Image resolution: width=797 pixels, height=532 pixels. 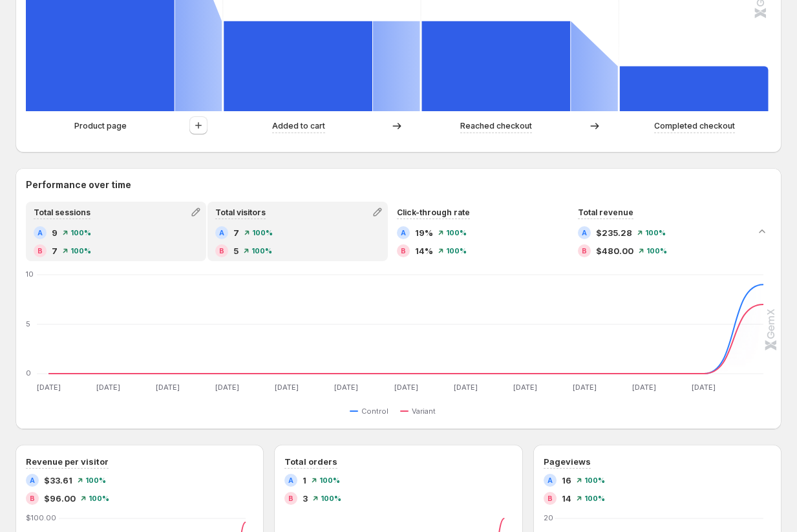 What do you see at coordinates (298, 66) in the screenshot?
I see `path: Added to cart: 10` at bounding box center [298, 66].